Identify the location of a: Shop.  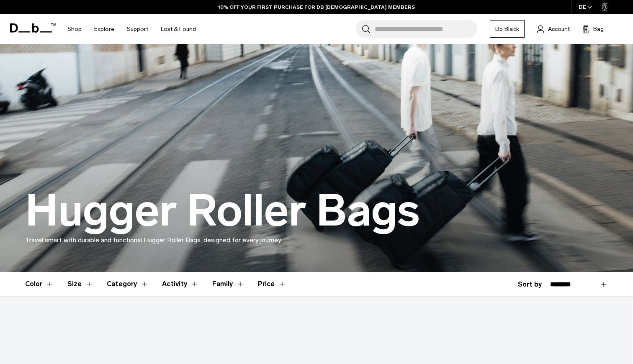
(74, 29).